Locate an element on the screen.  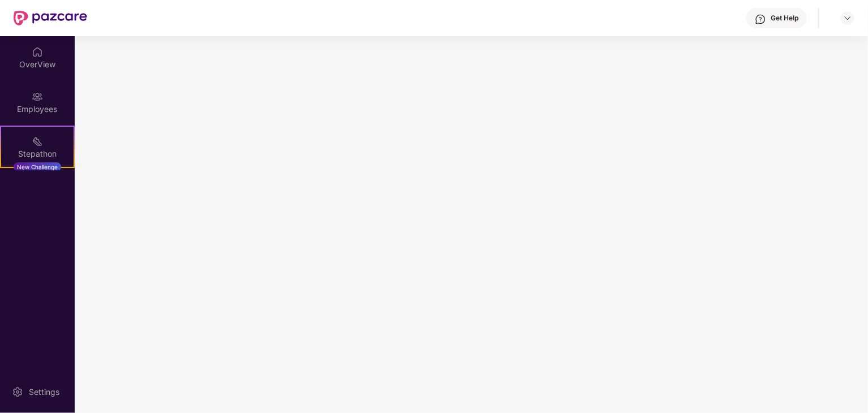
img: svg+xml;base64,PHN2ZyBpZD0iRHJvcGRvd24tMzJ4MzIiIHhtbG5zPSJodHRwOi8vd3d3LnczLm9yZy8yMDAwL3N2ZyIgd2... is located at coordinates (848, 18).